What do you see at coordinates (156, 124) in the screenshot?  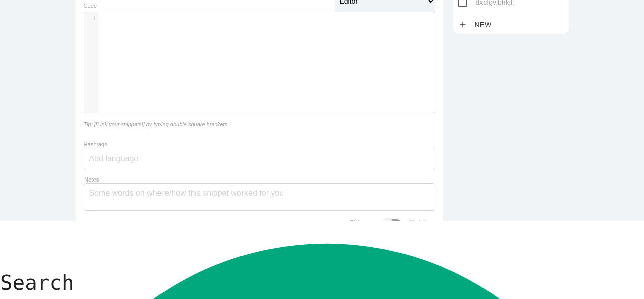 I see `i: Tip: [[Link your snippets]] by typing double square brackets` at bounding box center [156, 124].